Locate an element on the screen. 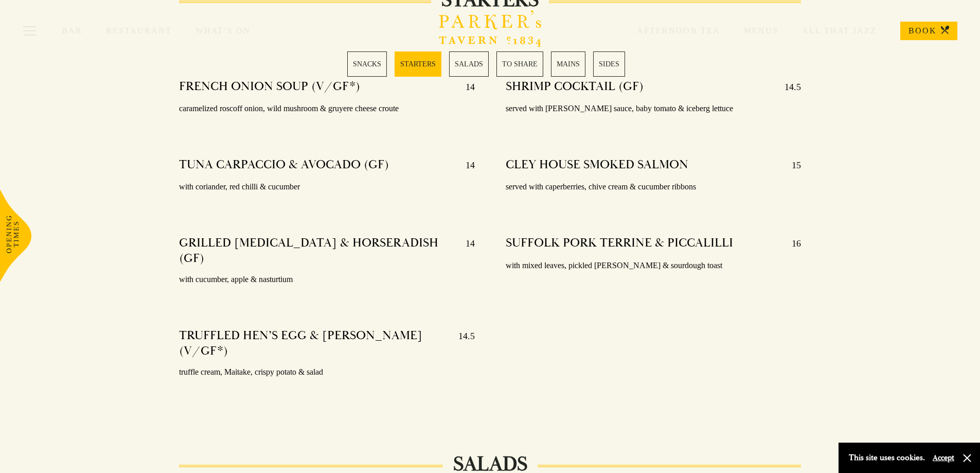 This screenshot has width=980, height=473. h4: TUNA CARPACCIO & AVOCADO (GF) is located at coordinates (284, 165).